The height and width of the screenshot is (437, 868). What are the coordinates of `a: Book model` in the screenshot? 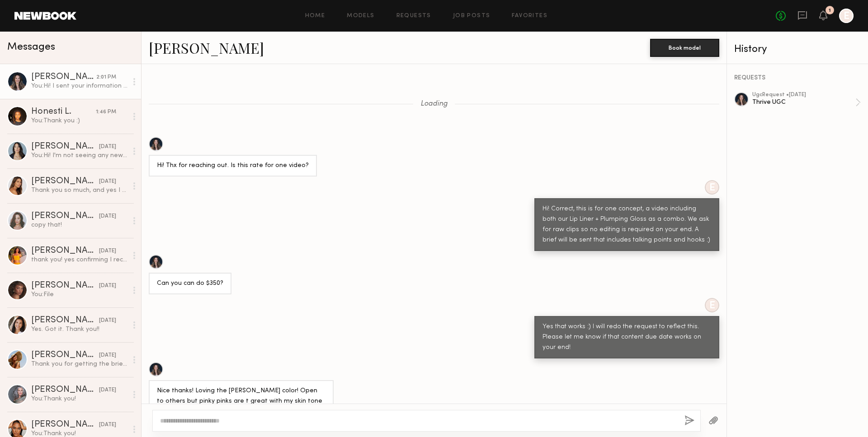 It's located at (684, 47).